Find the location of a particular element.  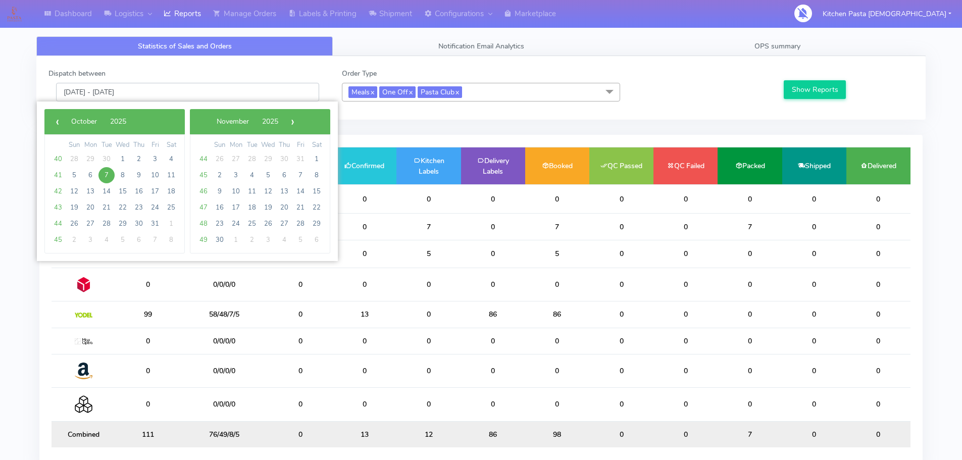

span: 46 is located at coordinates (204, 191).